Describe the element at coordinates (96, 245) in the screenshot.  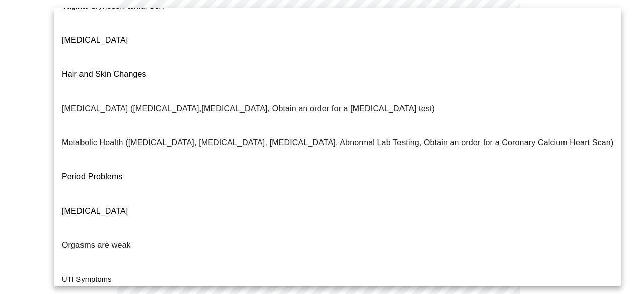
I see `p: Orgasms are weak` at that location.